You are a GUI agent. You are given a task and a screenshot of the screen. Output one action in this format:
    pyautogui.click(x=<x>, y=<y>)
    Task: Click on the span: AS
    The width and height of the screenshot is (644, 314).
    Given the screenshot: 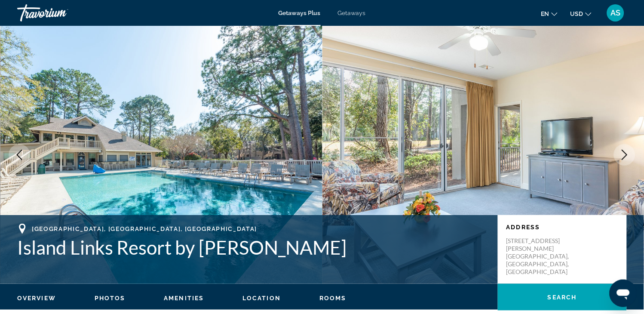 What is the action you would take?
    pyautogui.click(x=616, y=13)
    